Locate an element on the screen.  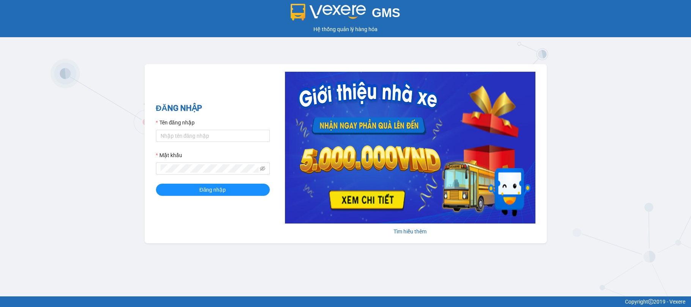
img: banner-0 is located at coordinates (410, 148).